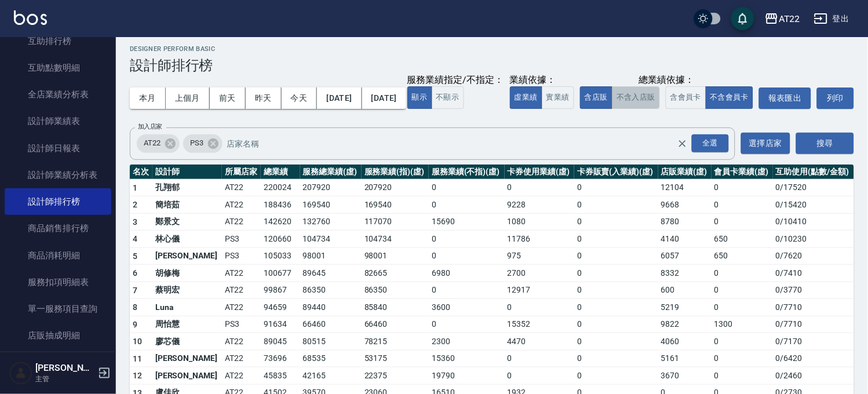  What do you see at coordinates (685, 290) in the screenshot?
I see `td: 600` at bounding box center [685, 290].